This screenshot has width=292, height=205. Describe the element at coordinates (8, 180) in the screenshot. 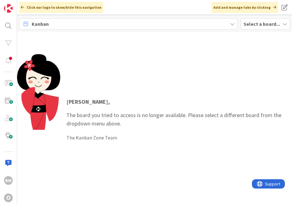

I see `div: BW` at that location.